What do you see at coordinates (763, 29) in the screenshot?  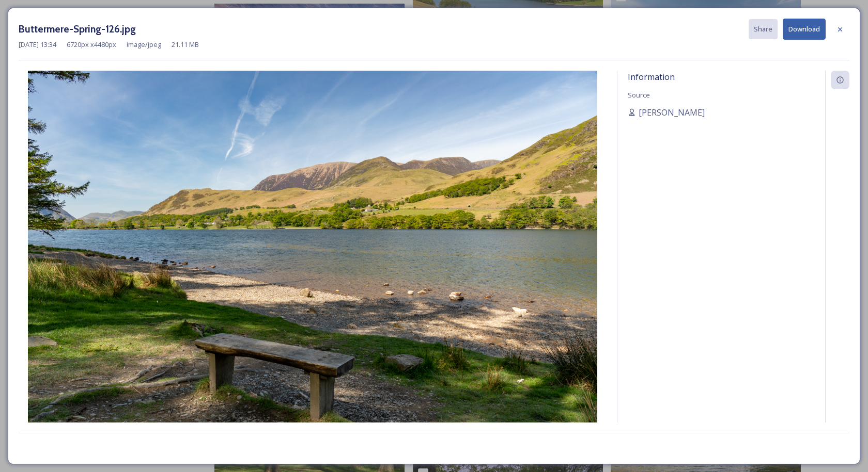 I see `button: Share` at bounding box center [763, 29].